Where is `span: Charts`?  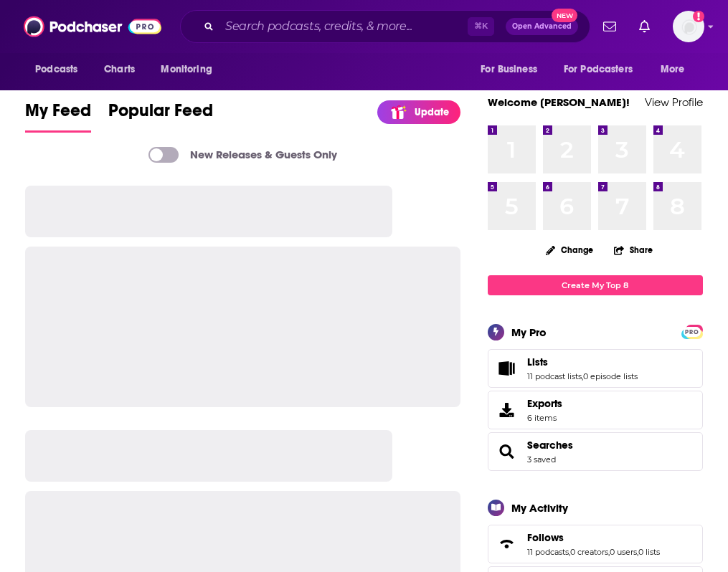
span: Charts is located at coordinates (119, 69).